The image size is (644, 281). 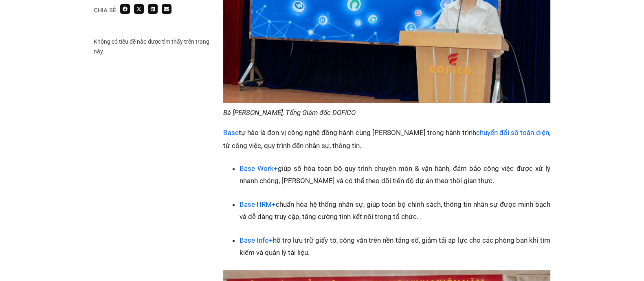 I want to click on a: Base HRM+, so click(x=258, y=204).